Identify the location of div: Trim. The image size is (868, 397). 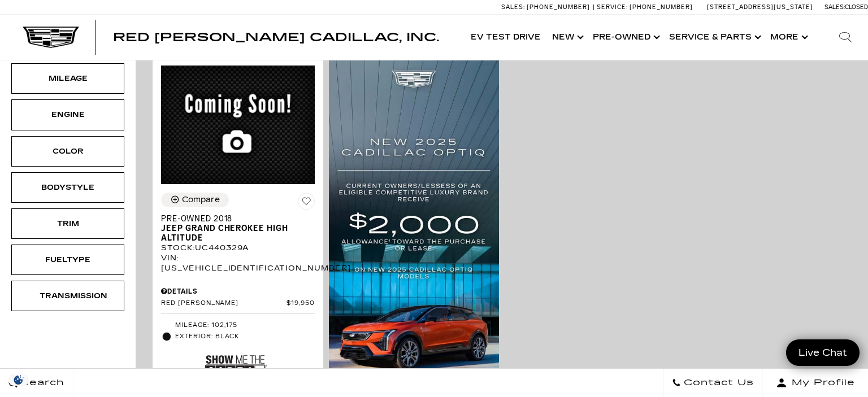
(68, 224).